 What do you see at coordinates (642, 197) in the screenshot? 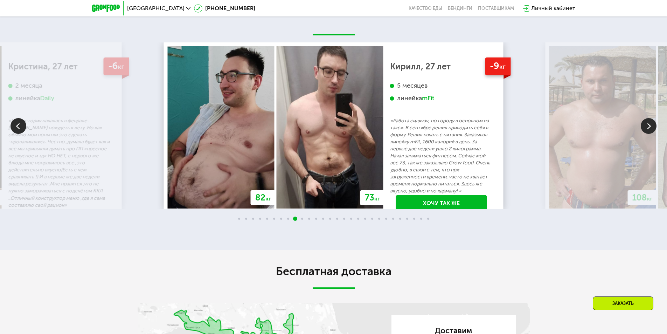
I see `div: 108` at bounding box center [642, 197].